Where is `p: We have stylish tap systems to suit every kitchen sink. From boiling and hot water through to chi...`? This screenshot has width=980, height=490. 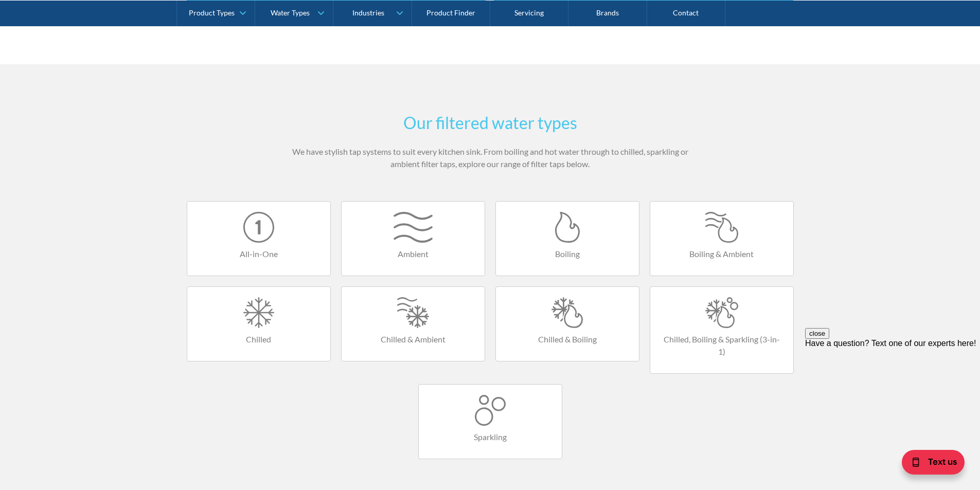
p: We have stylish tap systems to suit every kitchen sink. From boiling and hot water through to chi... is located at coordinates (490, 158).